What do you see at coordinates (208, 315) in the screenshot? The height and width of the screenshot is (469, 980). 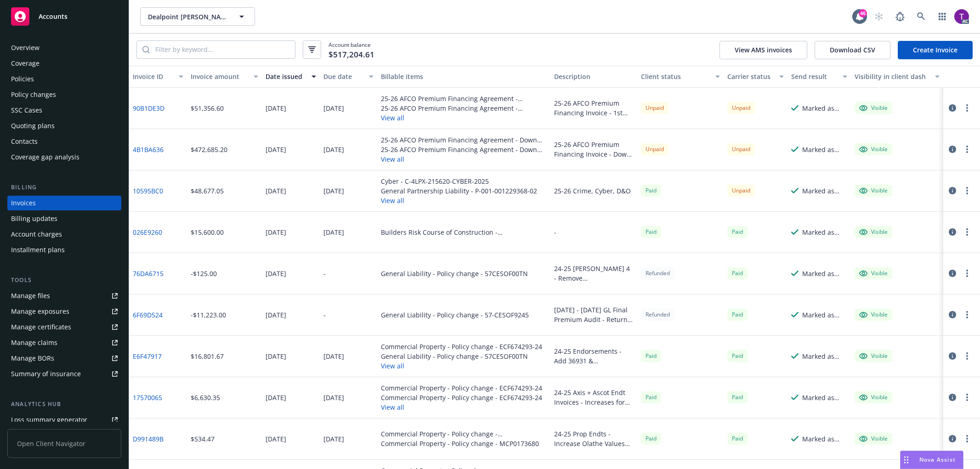 I see `div: -$11,223.00` at bounding box center [208, 315].